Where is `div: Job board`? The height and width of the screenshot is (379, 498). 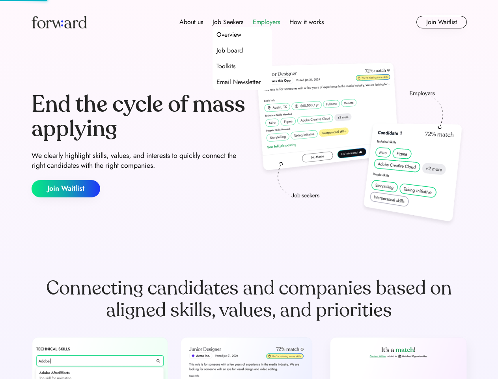 div: Job board is located at coordinates (230, 50).